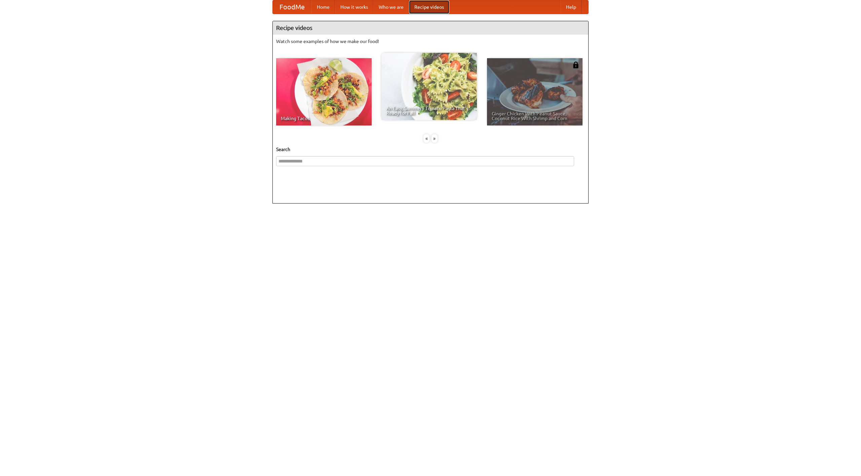  Describe the element at coordinates (292, 7) in the screenshot. I see `a: FoodMe` at that location.